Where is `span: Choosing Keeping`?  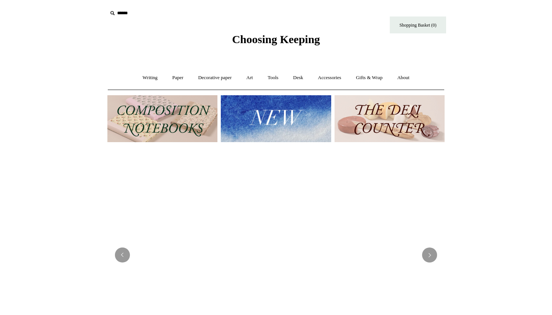 span: Choosing Keeping is located at coordinates (276, 39).